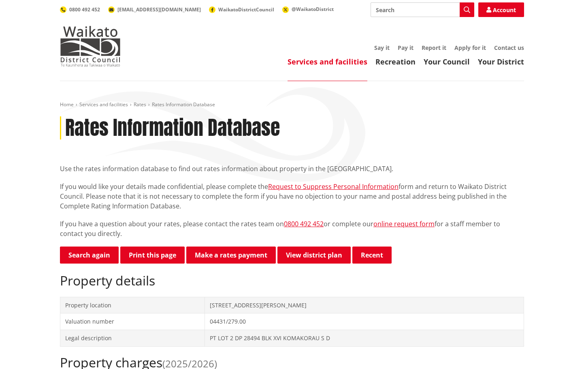  What do you see at coordinates (231, 255) in the screenshot?
I see `a: Make a rates payment` at bounding box center [231, 255].